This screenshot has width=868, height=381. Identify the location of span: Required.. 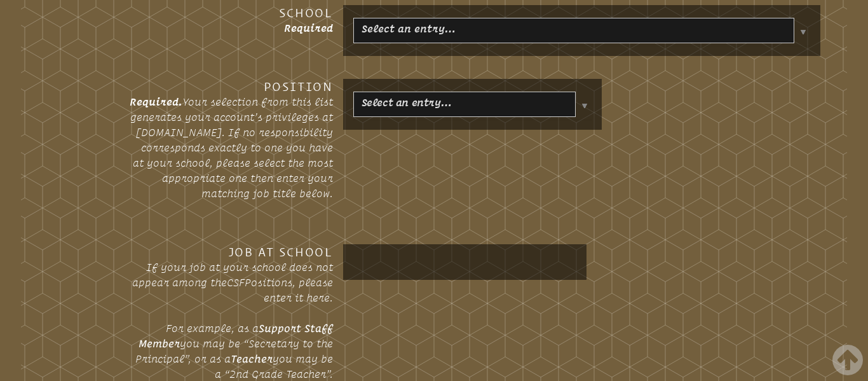
(156, 101).